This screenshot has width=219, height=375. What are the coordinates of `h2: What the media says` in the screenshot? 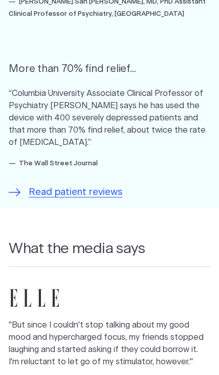 It's located at (109, 254).